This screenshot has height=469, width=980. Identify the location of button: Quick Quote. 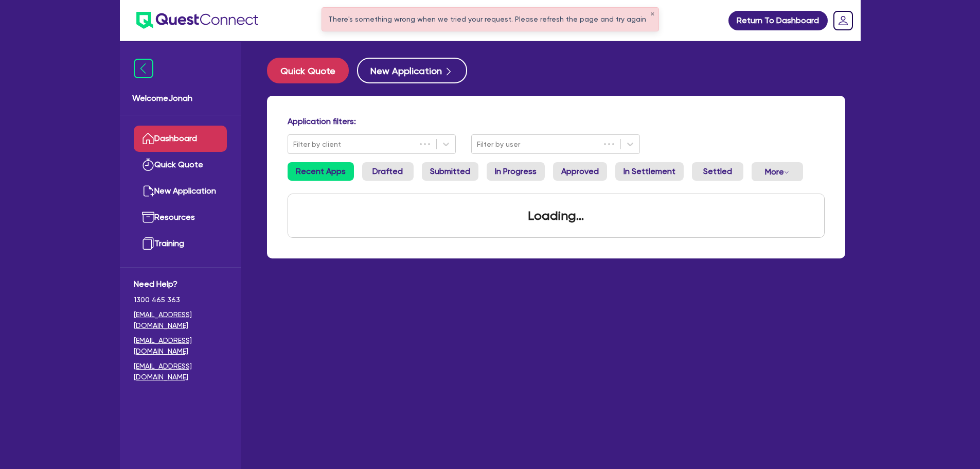
(308, 70).